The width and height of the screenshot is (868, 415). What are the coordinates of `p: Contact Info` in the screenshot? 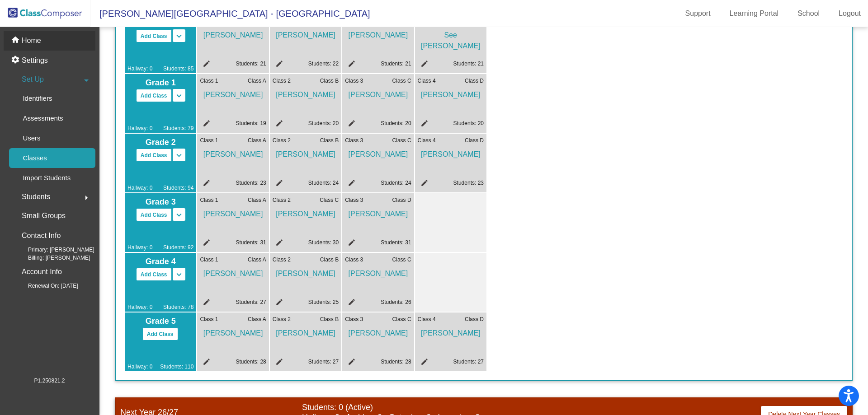 It's located at (41, 236).